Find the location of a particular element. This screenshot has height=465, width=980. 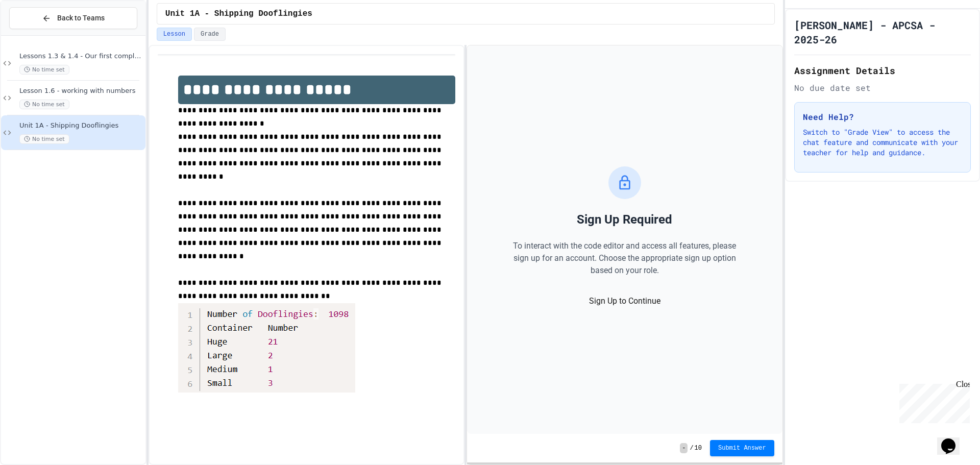

span: 10 is located at coordinates (698, 448).